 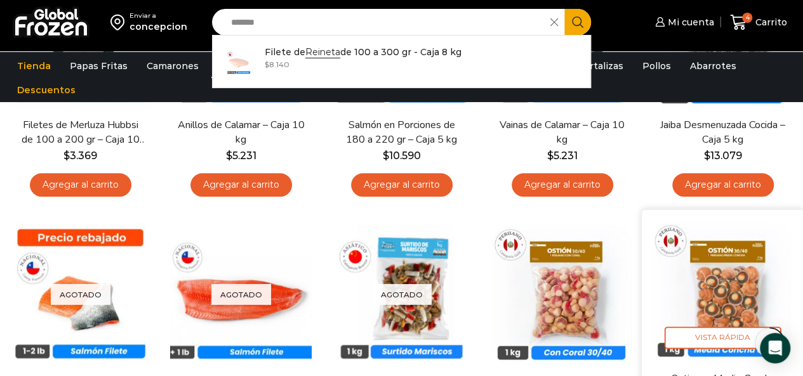 I want to click on a: Vainas de Calamar – Caja 10 kg, so click(x=562, y=133).